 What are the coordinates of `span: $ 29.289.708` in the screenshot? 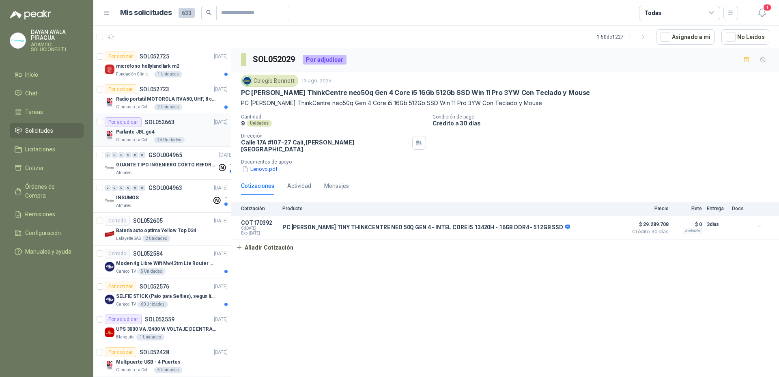 It's located at (649, 224).